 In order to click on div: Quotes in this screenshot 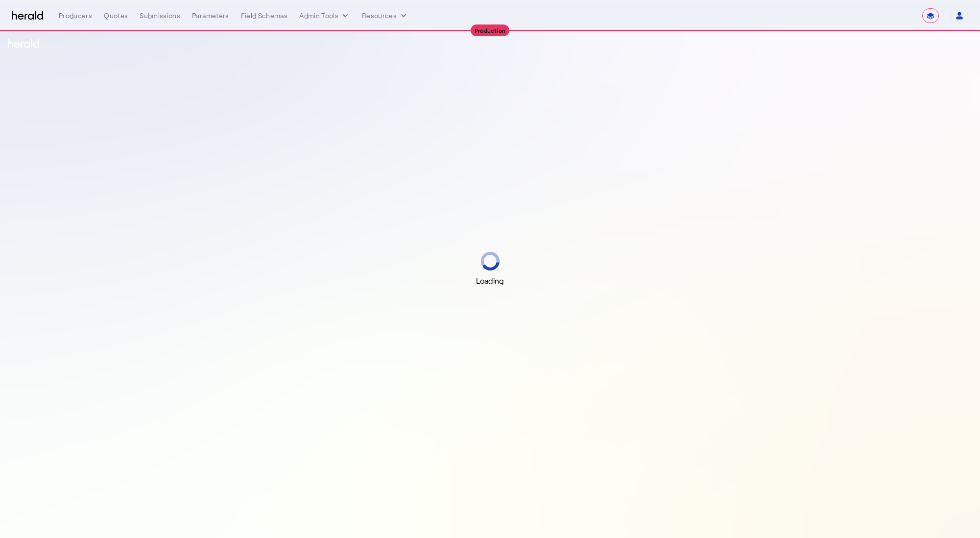, I will do `click(116, 15)`.